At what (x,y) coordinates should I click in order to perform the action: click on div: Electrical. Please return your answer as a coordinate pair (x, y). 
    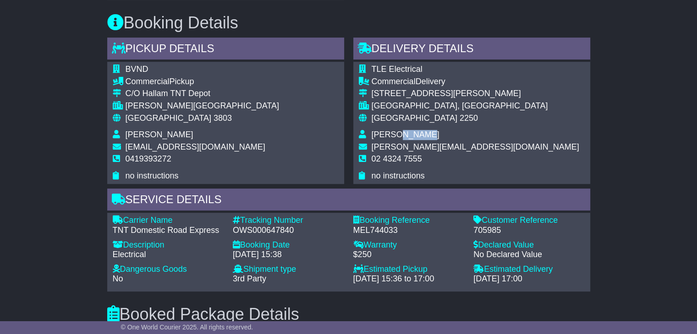
    Looking at the image, I should click on (168, 255).